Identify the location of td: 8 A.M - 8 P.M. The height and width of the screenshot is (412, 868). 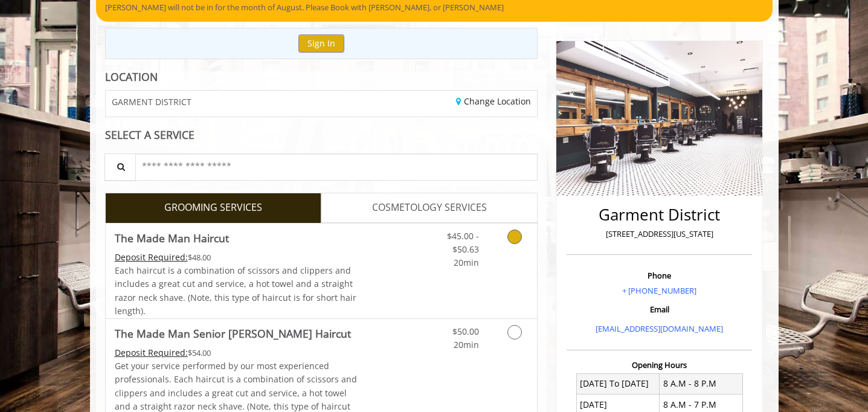
(701, 384).